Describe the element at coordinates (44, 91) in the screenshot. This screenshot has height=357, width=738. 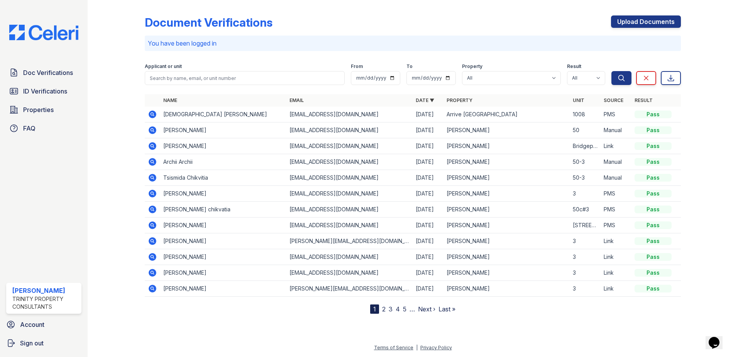
I see `a: ID Verifications` at that location.